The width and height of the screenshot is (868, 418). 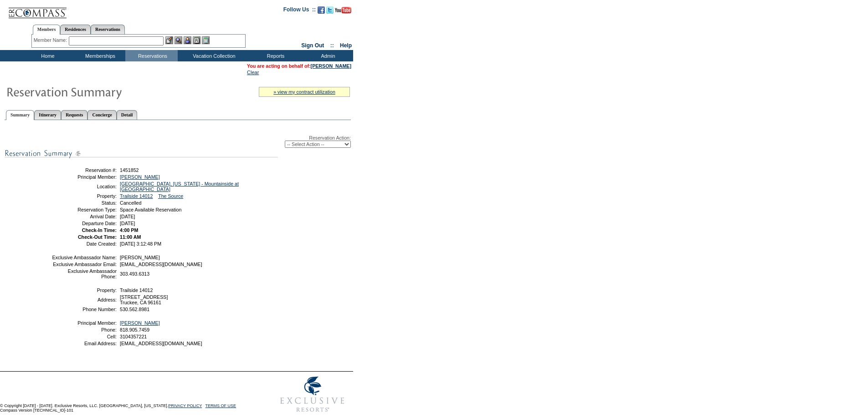 What do you see at coordinates (84, 337) in the screenshot?
I see `td: Cell:` at bounding box center [84, 337].